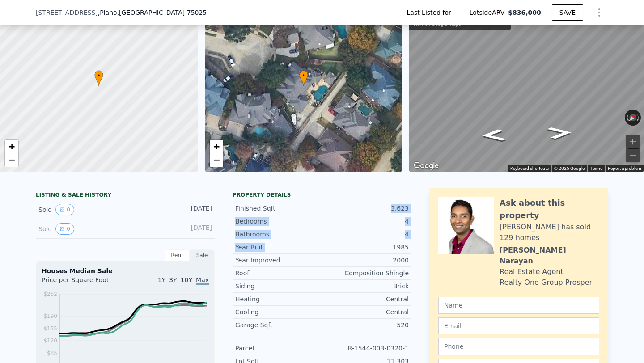  I want to click on path: Go Northeast, so click(560, 133).